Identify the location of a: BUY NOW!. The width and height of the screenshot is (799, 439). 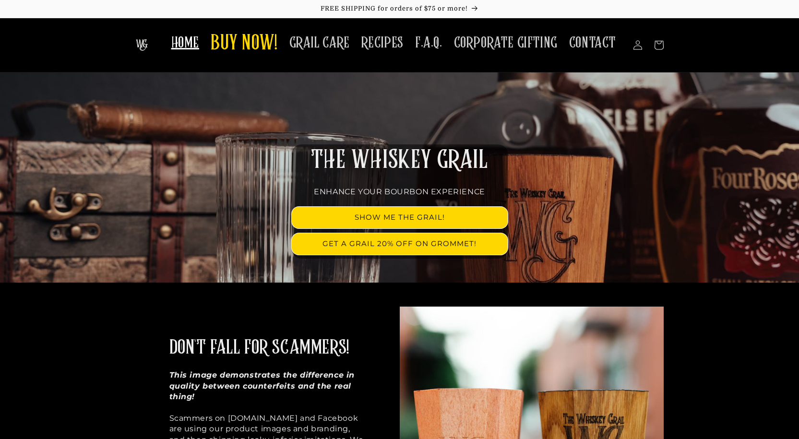
(244, 44).